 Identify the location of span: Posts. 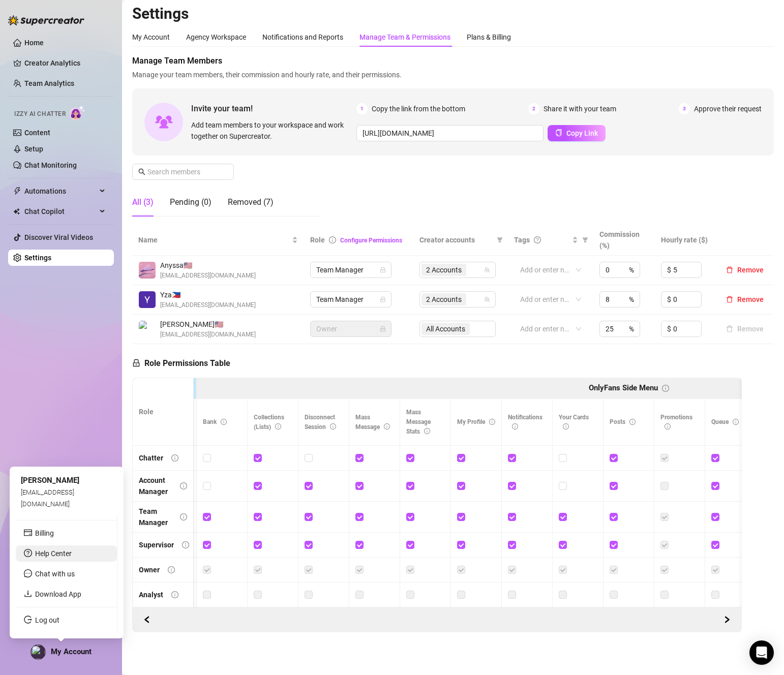
(622, 422).